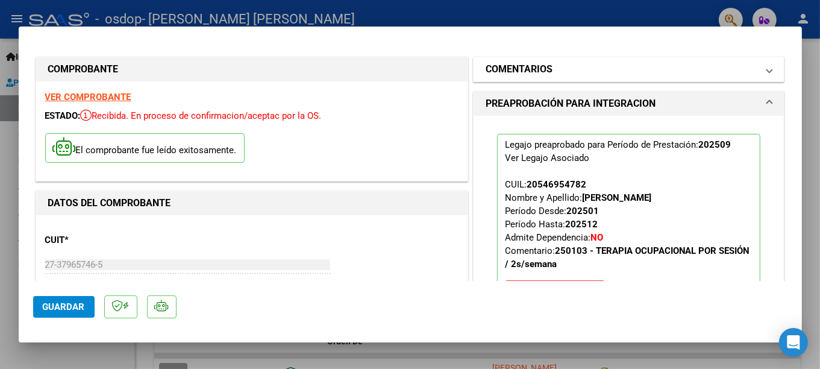 The width and height of the screenshot is (820, 369). Describe the element at coordinates (145, 148) in the screenshot. I see `p: El comprobante fue leído exitosamente.` at that location.